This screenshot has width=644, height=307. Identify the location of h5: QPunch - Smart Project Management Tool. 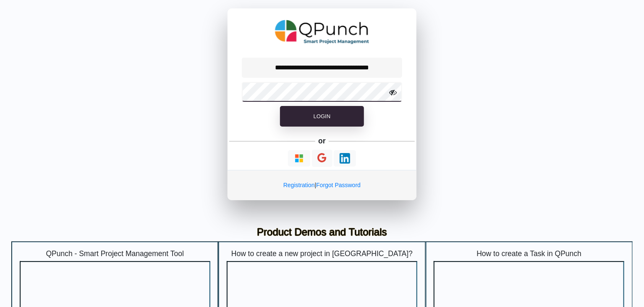
(115, 253).